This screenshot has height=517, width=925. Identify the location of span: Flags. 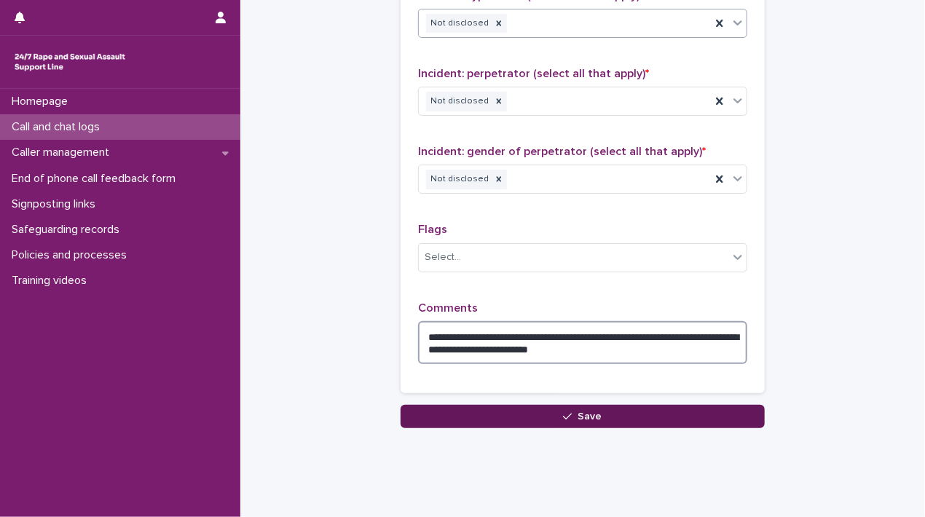
(432, 229).